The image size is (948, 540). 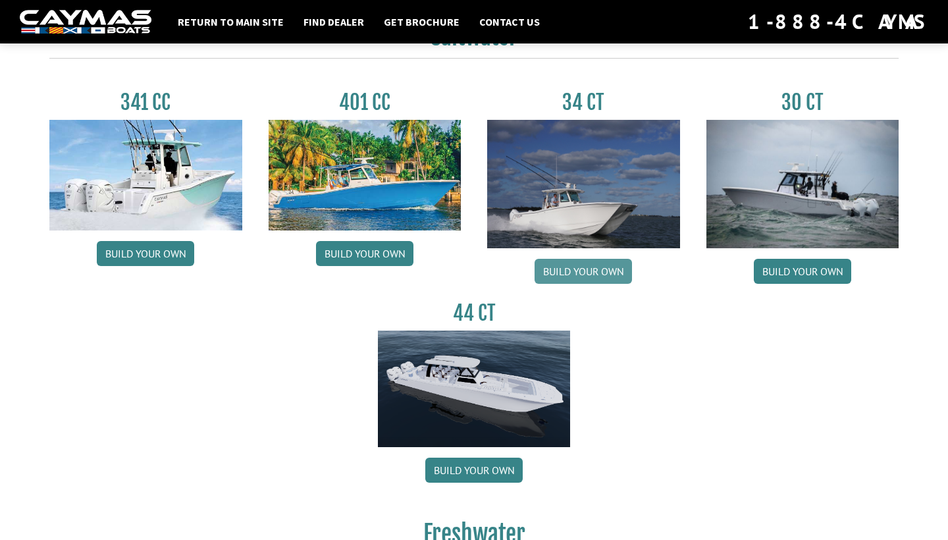 What do you see at coordinates (146, 102) in the screenshot?
I see `h3: 341 CC` at bounding box center [146, 102].